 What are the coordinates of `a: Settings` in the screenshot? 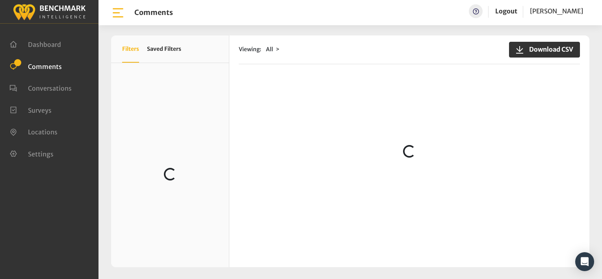 It's located at (32, 153).